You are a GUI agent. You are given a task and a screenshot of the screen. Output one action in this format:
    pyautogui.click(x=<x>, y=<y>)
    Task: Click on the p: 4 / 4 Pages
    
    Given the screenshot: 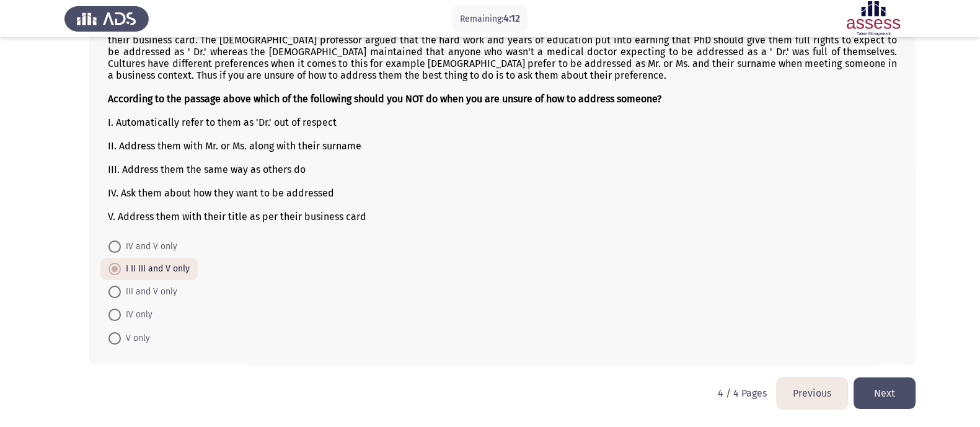 What is the action you would take?
    pyautogui.click(x=742, y=393)
    